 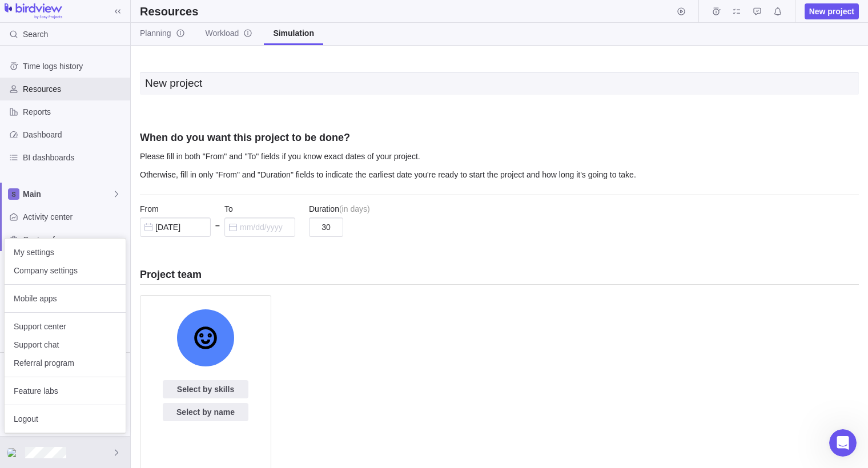 I want to click on a: Support center, so click(x=65, y=327).